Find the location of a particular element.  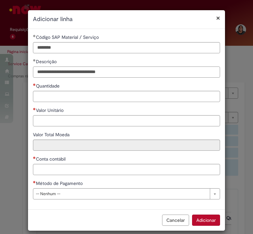

button: Fechar modal is located at coordinates (218, 18).